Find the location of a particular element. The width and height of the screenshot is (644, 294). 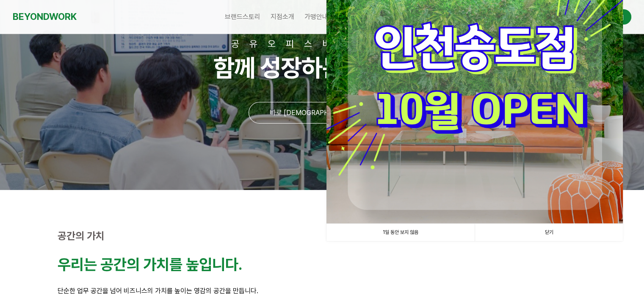

span: 지점소개 is located at coordinates (282, 16).